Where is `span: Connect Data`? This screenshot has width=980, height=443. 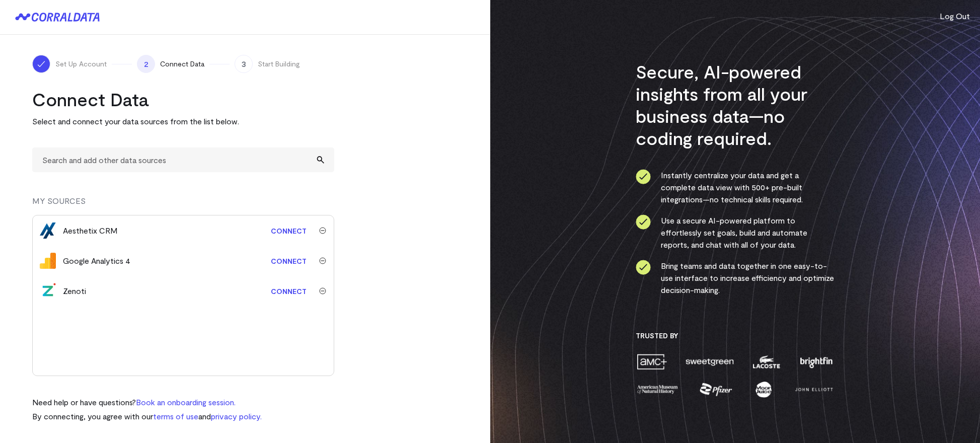
span: Connect Data is located at coordinates (183, 64).